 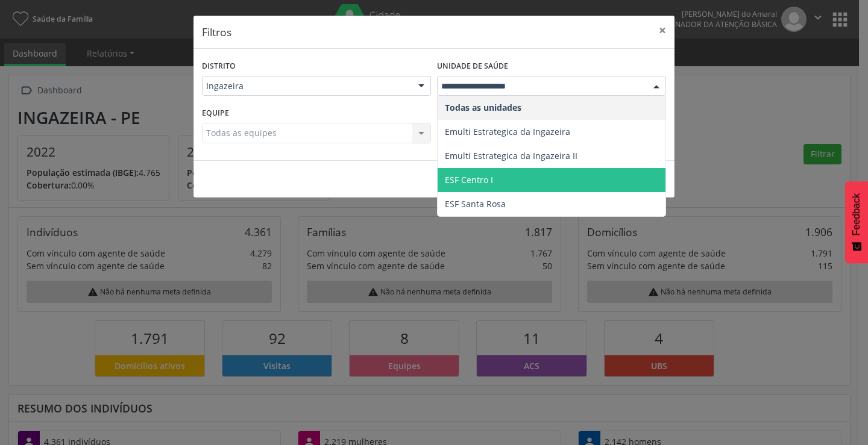 I want to click on label: Unidade de saúde, so click(x=472, y=66).